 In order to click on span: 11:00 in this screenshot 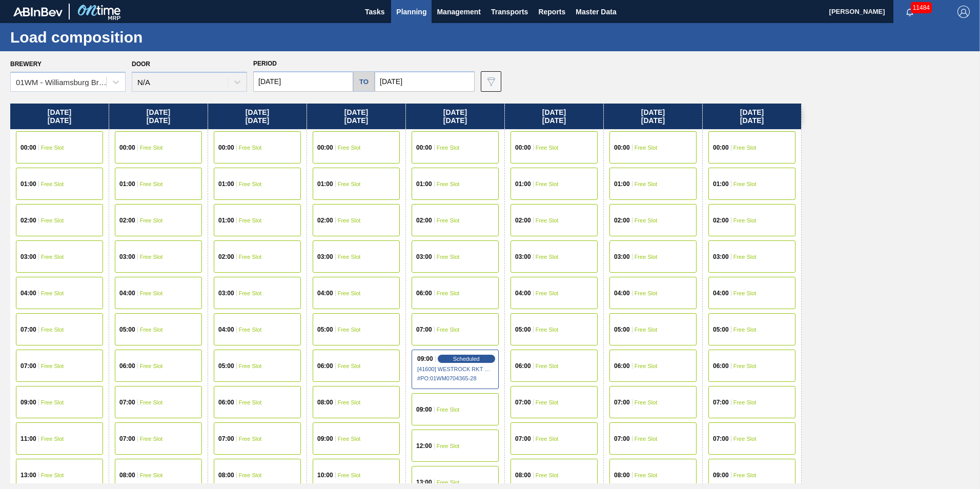, I will do `click(28, 439)`.